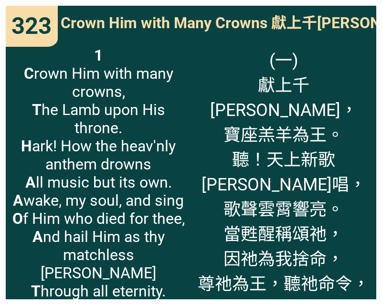  What do you see at coordinates (98, 173) in the screenshot?
I see `span: rown Him with many crowns, he Lamb upon His throne. ark! How the heav'nly anthem drowns ll music ...` at bounding box center [98, 173].